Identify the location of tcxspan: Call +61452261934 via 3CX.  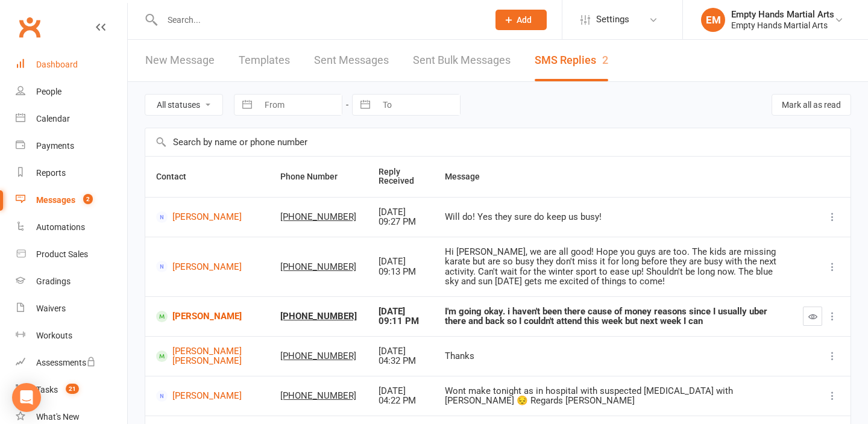
(318, 316).